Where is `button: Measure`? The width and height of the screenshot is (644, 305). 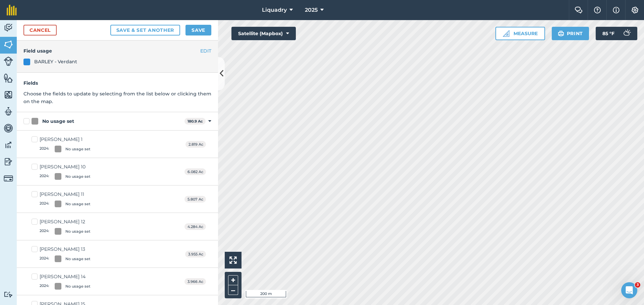
button: Measure is located at coordinates (521, 34).